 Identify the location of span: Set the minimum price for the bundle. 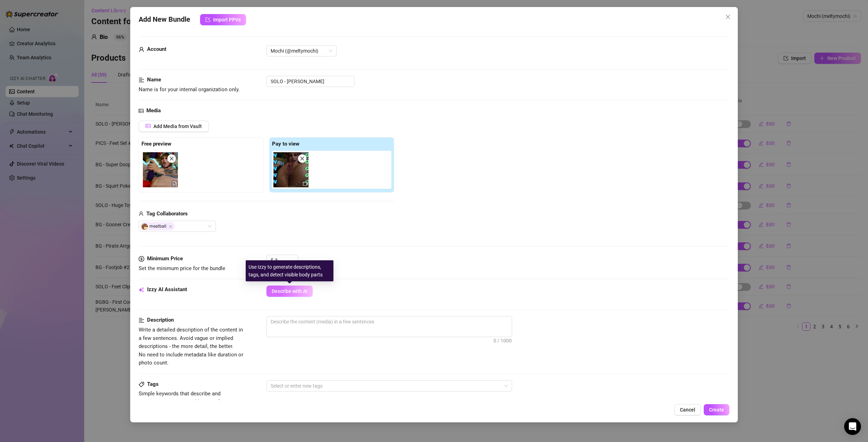
(182, 268).